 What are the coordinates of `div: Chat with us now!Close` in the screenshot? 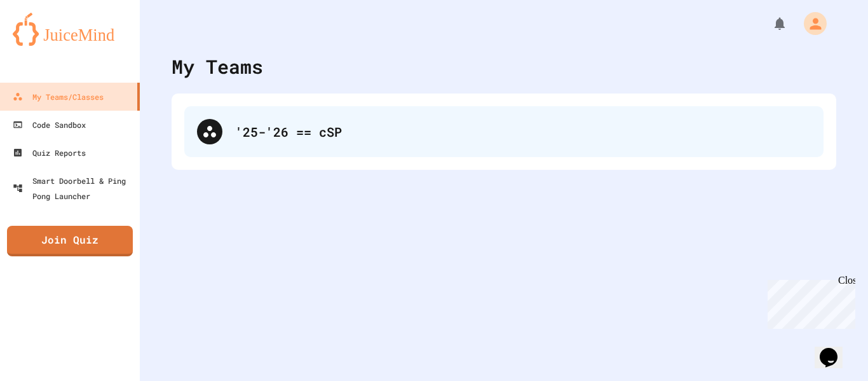 It's located at (46, 42).